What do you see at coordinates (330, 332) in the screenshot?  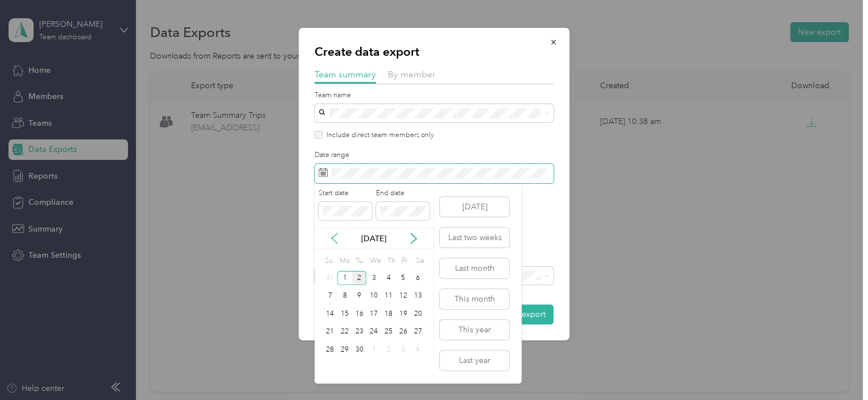 I see `div: 21` at bounding box center [330, 332].